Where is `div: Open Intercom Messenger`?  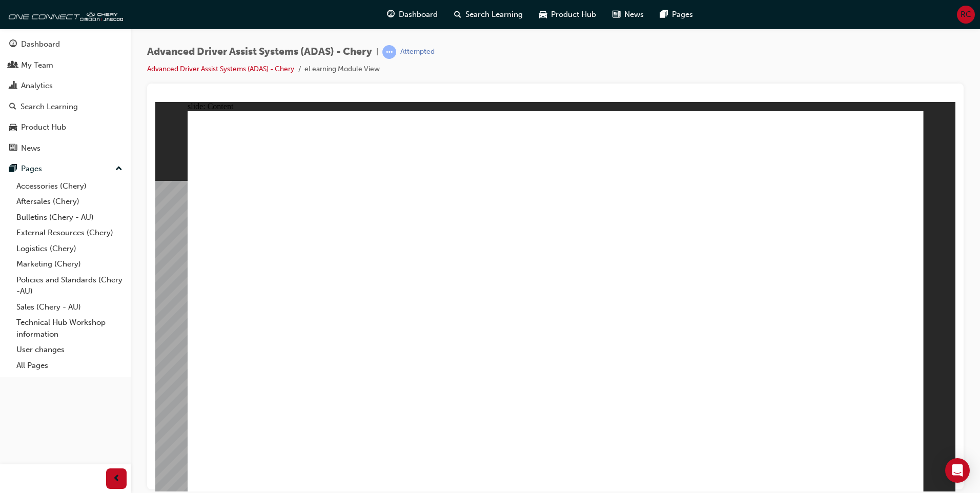 div: Open Intercom Messenger is located at coordinates (957, 470).